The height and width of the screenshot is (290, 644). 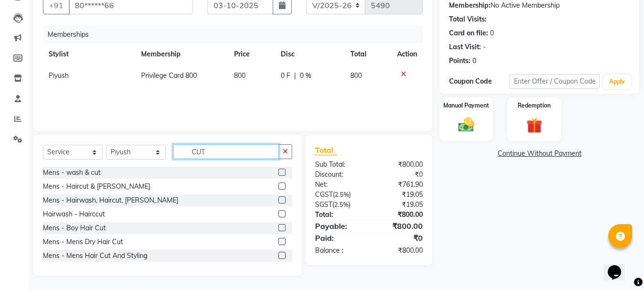 I want to click on button: Apply, so click(x=617, y=82).